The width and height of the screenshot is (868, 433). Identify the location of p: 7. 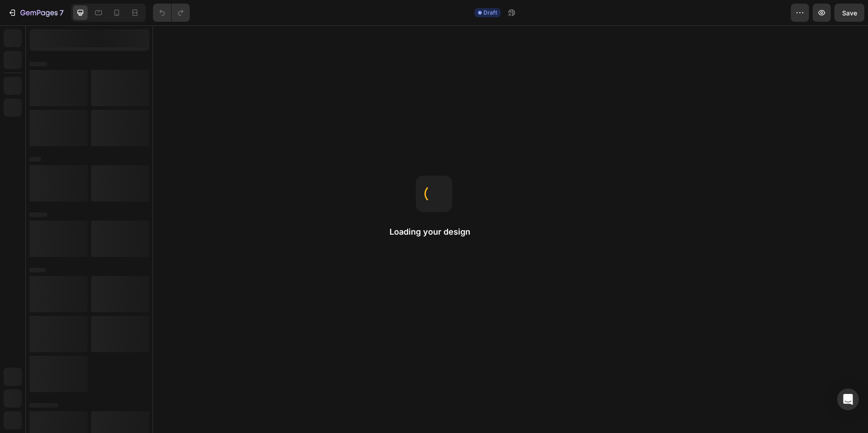
(61, 13).